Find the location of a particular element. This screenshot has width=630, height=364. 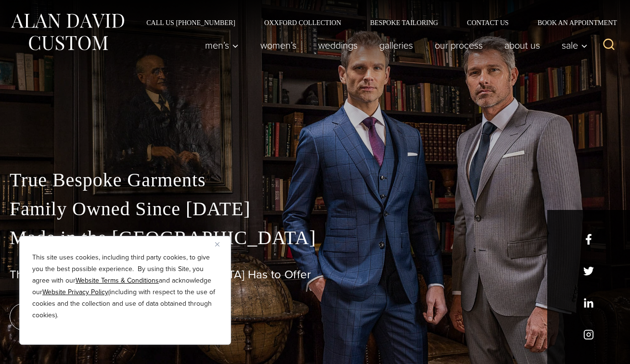

span: Sale is located at coordinates (575, 45).